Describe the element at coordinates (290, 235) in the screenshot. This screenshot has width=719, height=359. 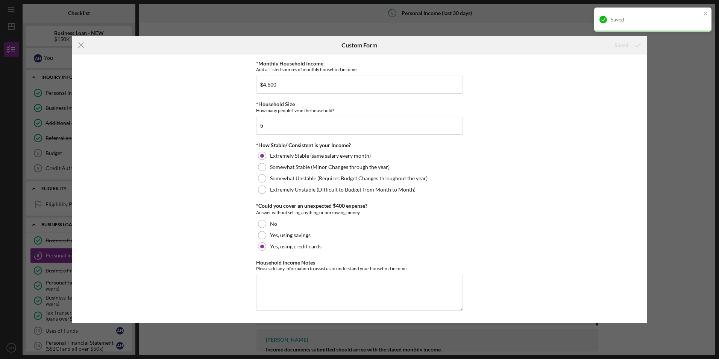
I see `label: Yes, using savings` at that location.